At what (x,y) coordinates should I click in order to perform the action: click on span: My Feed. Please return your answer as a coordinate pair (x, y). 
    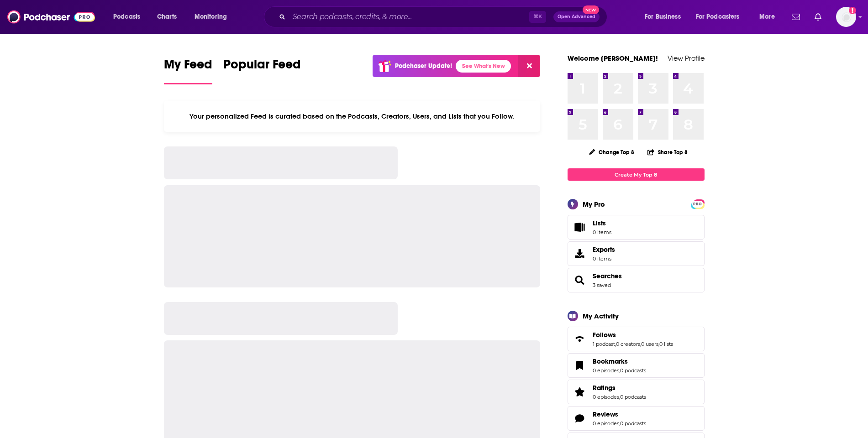
    Looking at the image, I should click on (188, 67).